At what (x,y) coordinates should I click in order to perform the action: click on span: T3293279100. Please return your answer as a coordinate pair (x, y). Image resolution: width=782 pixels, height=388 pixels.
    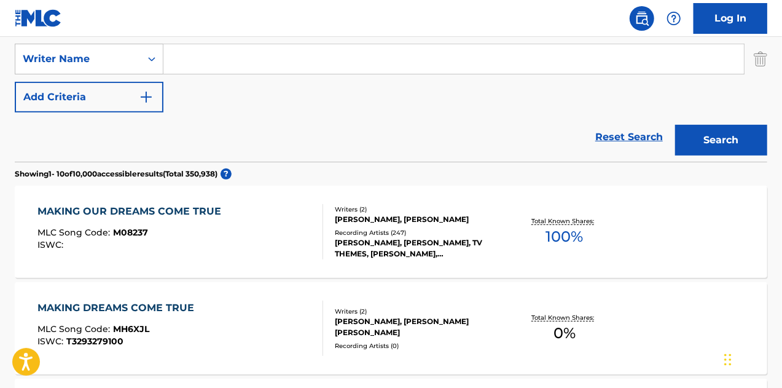
    Looking at the image, I should click on (95, 341).